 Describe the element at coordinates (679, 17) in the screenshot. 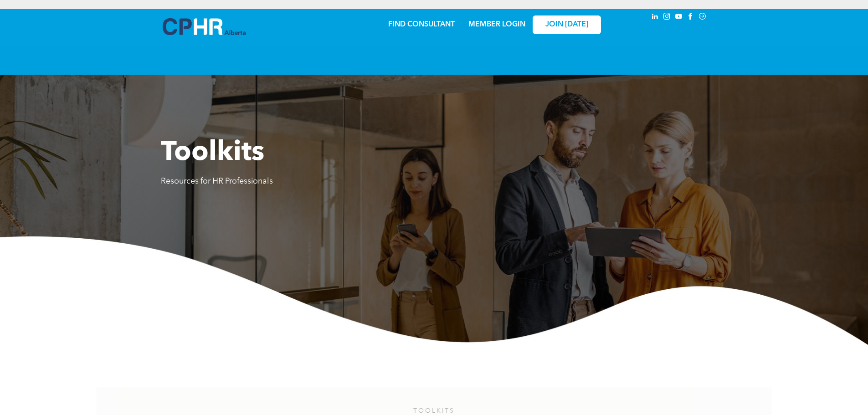

I see `a: youtube` at that location.